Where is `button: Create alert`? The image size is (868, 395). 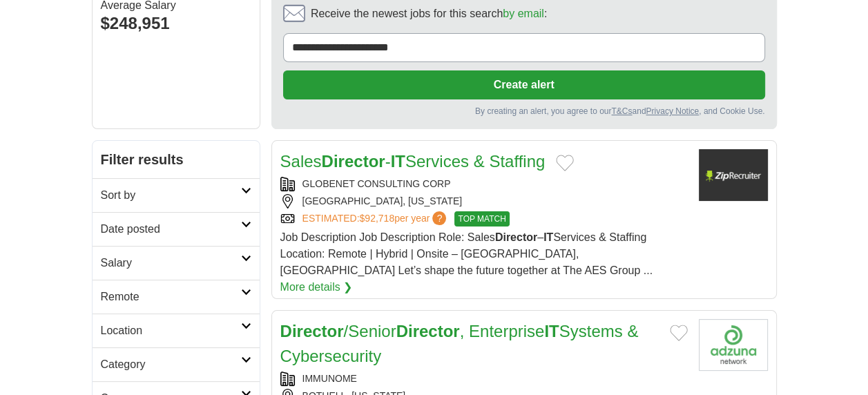
button: Create alert is located at coordinates (524, 85).